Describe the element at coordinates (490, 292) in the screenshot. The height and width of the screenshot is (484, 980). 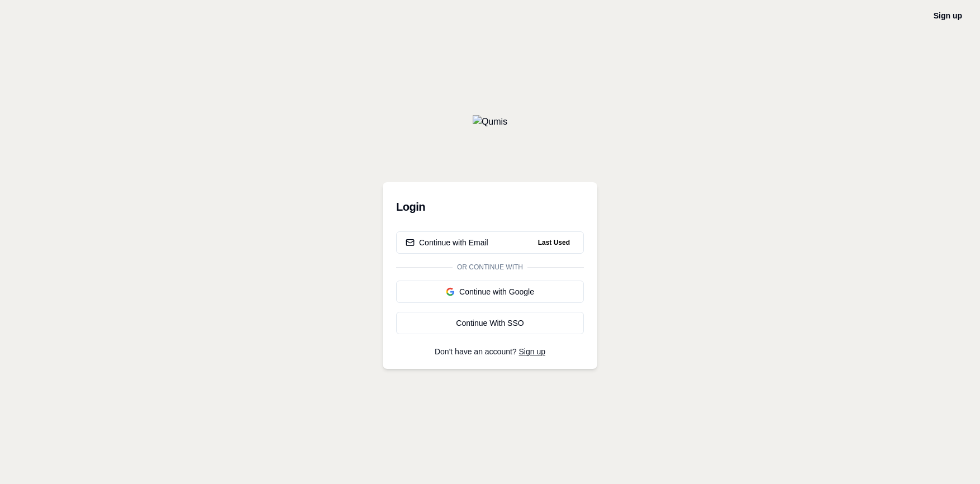
I see `button: Continue with Google` at that location.